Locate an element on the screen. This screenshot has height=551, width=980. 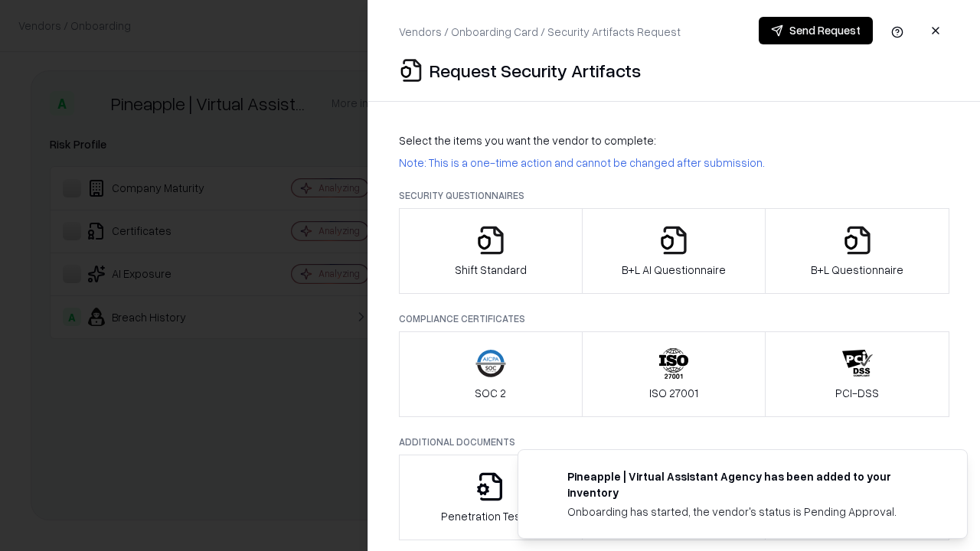
p: B+L AI Questionnaire is located at coordinates (673, 270).